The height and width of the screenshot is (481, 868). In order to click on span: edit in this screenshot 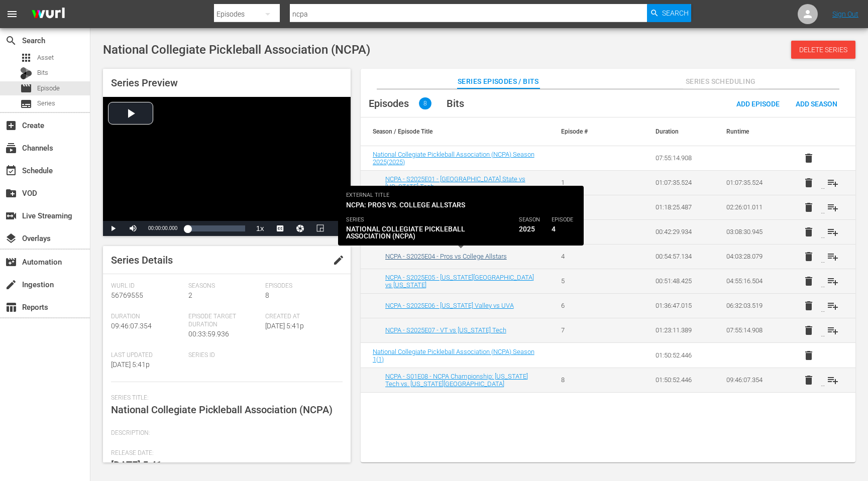, I will do `click(338, 260)`.